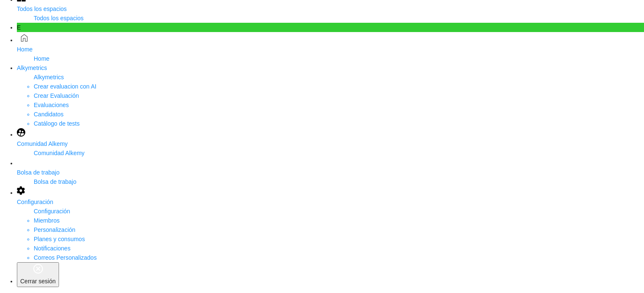 Image resolution: width=644 pixels, height=293 pixels. What do you see at coordinates (19, 27) in the screenshot?
I see `span: E` at bounding box center [19, 27].